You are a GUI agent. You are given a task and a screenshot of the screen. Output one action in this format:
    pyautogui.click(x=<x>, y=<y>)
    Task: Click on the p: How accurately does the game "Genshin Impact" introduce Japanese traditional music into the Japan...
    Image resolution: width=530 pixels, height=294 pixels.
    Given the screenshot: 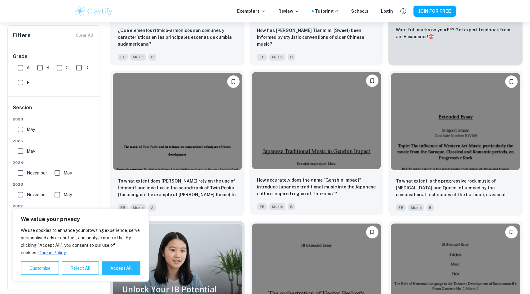 What is the action you would take?
    pyautogui.click(x=317, y=187)
    